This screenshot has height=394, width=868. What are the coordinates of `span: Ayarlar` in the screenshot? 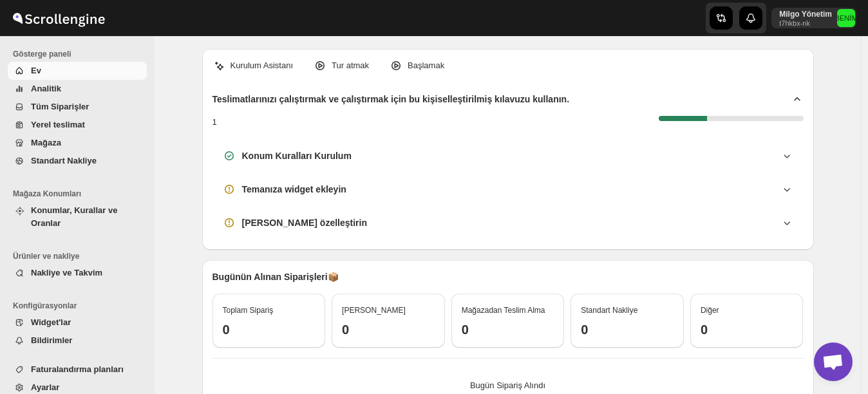 It's located at (45, 387).